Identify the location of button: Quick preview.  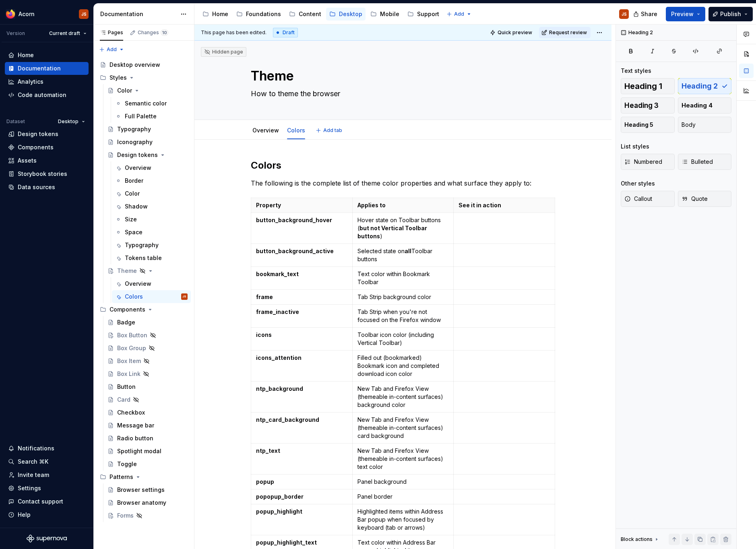
(512, 32).